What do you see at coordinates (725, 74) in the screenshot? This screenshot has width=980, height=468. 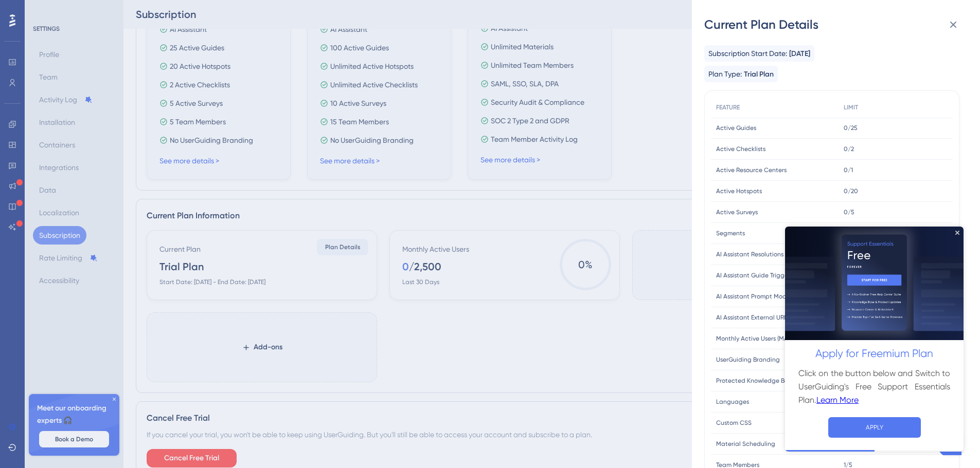 I see `span: Plan Type:` at bounding box center [725, 74].